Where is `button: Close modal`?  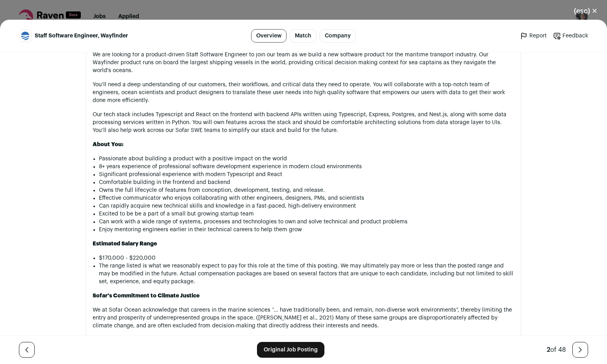 button: Close modal is located at coordinates (586, 11).